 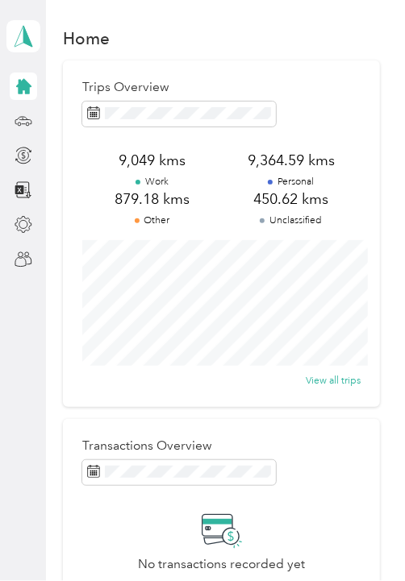 I want to click on p: Trips Overview, so click(x=126, y=87).